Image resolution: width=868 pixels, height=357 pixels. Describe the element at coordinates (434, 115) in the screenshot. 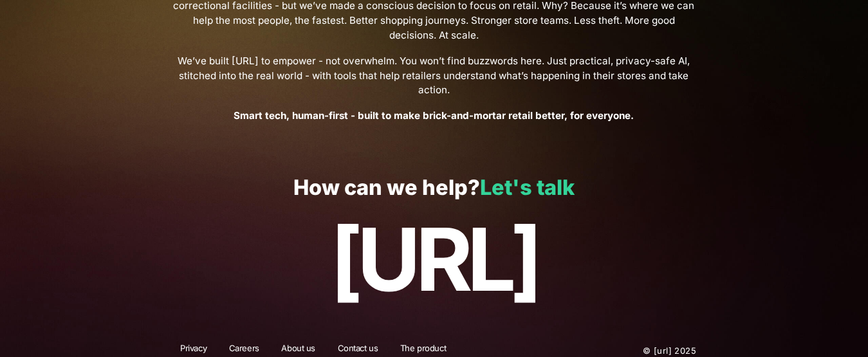

I see `strong: Smart tech, human-first - built to make brick-and-mortar retail better, for everyone.` at that location.